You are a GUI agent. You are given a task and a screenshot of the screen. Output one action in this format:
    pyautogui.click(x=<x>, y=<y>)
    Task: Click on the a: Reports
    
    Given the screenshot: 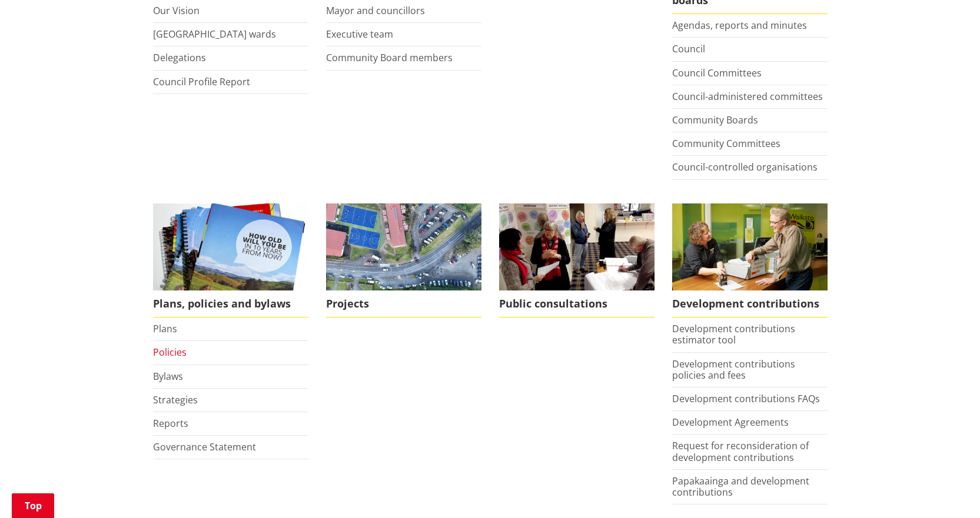 What is the action you would take?
    pyautogui.click(x=171, y=423)
    